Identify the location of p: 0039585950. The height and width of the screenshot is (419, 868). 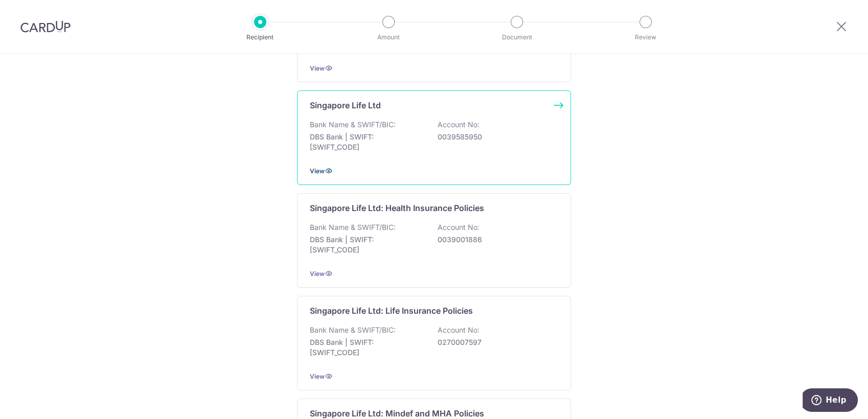
(495, 137).